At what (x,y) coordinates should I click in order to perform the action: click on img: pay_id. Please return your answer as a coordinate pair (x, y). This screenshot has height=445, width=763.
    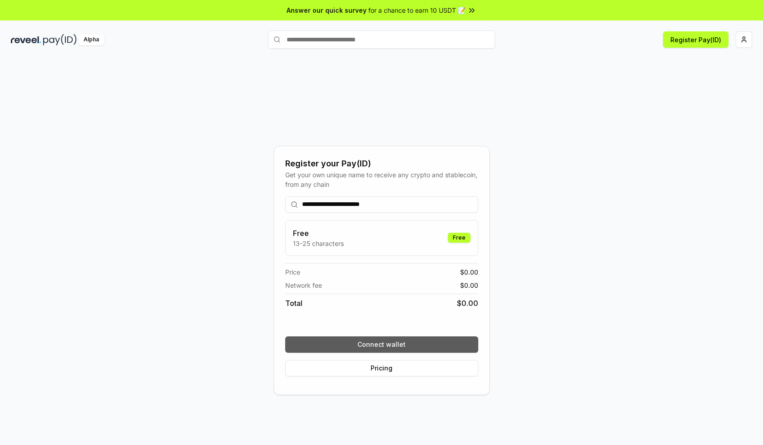
    Looking at the image, I should click on (60, 40).